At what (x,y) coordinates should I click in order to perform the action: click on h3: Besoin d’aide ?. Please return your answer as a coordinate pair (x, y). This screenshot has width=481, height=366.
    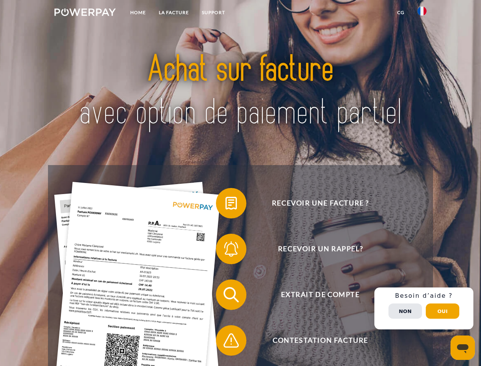
    Looking at the image, I should click on (424, 296).